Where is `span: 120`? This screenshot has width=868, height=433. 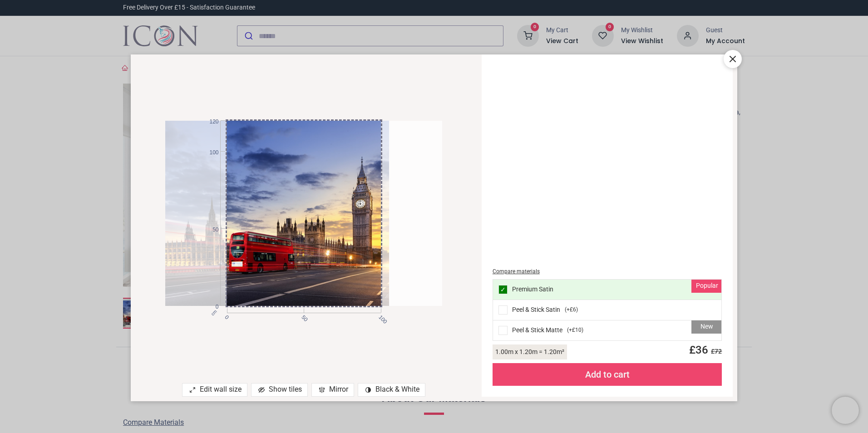 span: 120 is located at coordinates (210, 122).